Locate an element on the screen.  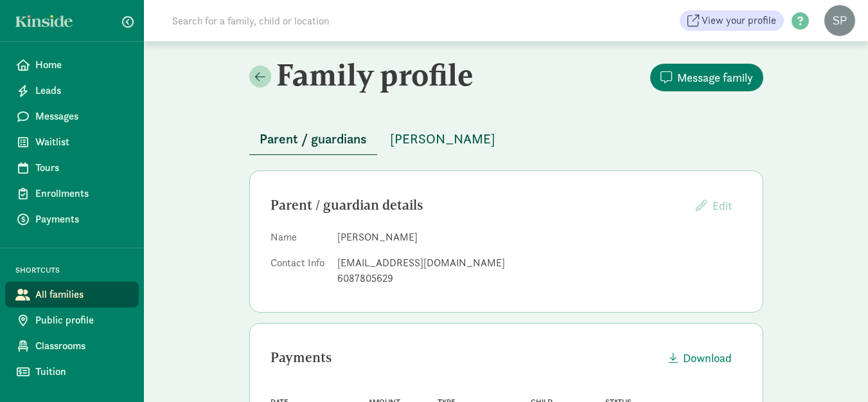
span: Payments is located at coordinates (81, 220).